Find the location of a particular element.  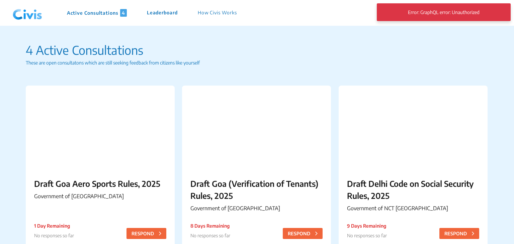

p: Error: GraphQL error: Unauthorized is located at coordinates (443, 12).